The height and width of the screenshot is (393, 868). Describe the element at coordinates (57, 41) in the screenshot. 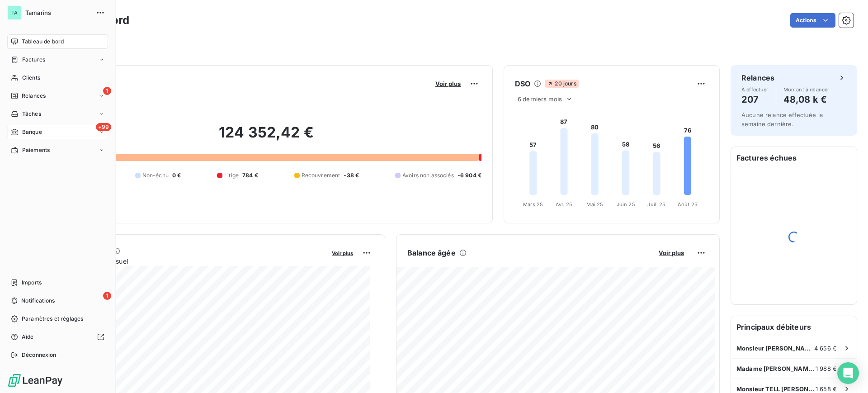

I see `a: Tableau de bord` at that location.